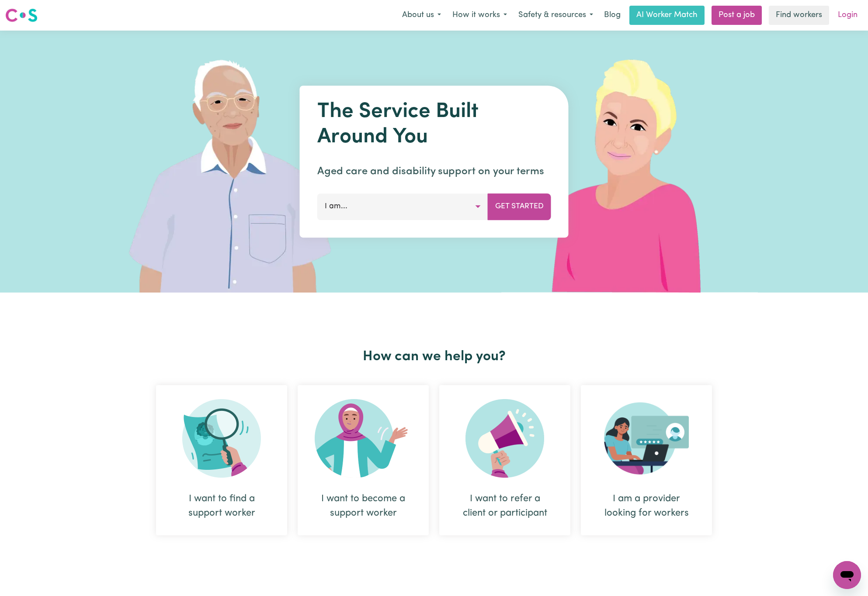  I want to click on button: Get Started, so click(519, 207).